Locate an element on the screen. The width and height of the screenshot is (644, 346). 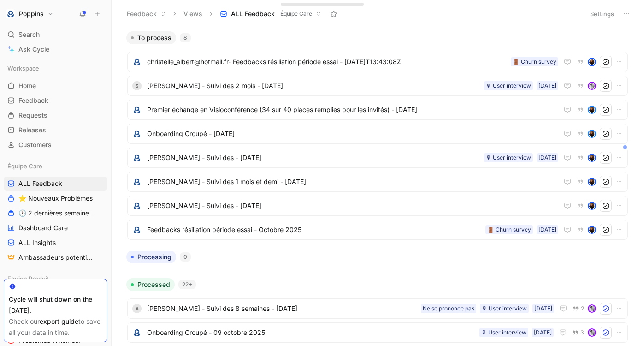
div: Processing0 is located at coordinates (378, 260).